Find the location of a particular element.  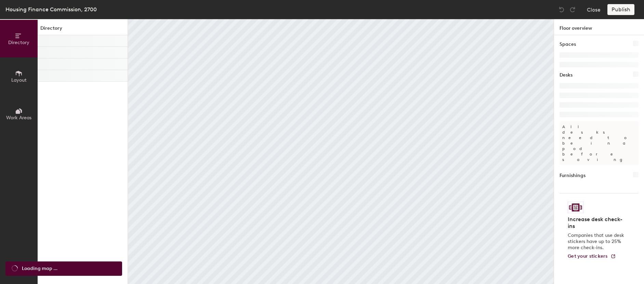

h4: Increase desk check-ins is located at coordinates (597, 223).